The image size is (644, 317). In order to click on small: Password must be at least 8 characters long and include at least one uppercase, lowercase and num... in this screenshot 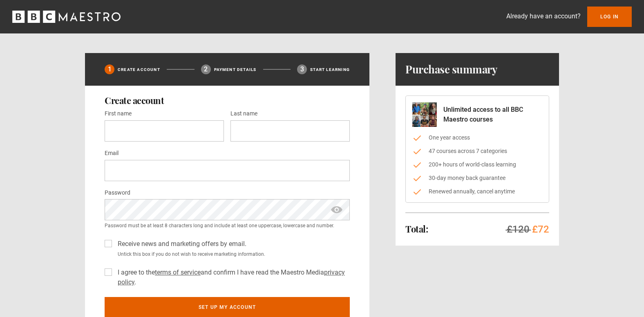, I will do `click(227, 226)`.